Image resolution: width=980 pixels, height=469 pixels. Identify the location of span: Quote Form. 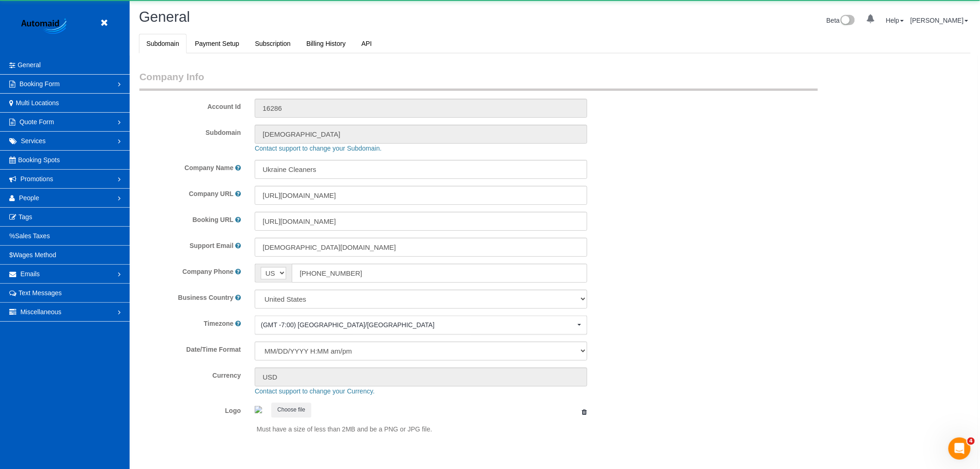
(37, 122).